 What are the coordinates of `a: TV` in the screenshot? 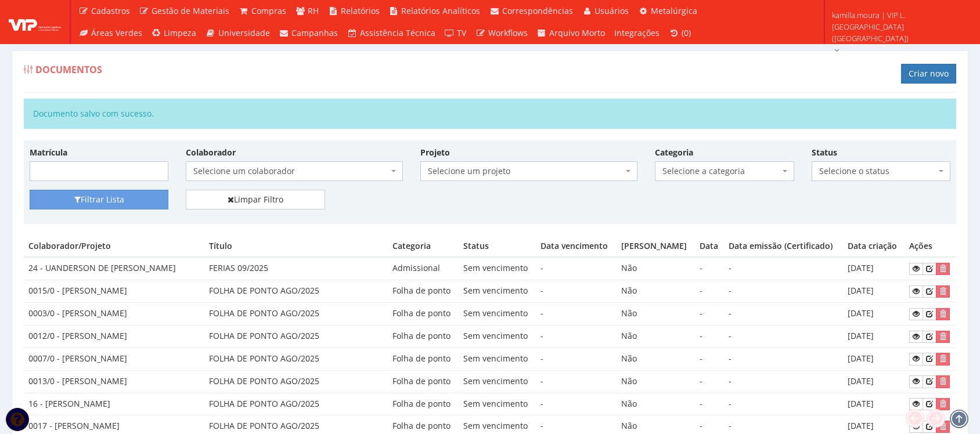 It's located at (456, 33).